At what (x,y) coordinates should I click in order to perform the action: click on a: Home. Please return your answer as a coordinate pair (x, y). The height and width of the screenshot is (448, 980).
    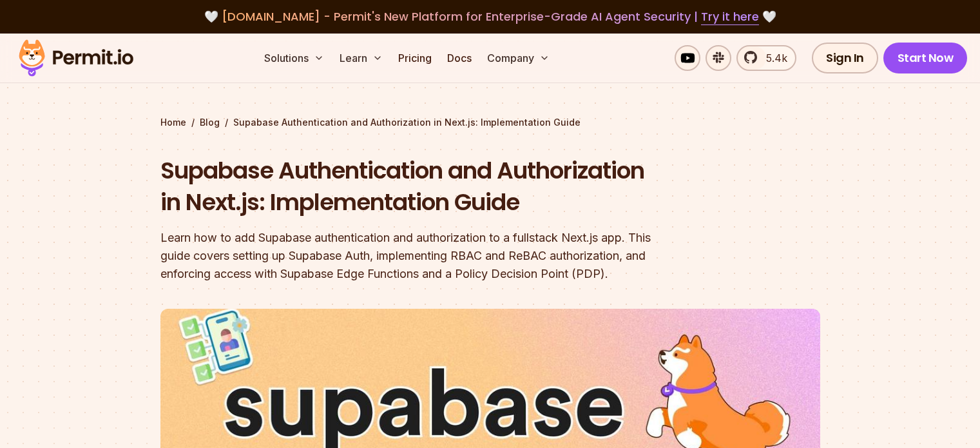
    Looking at the image, I should click on (173, 122).